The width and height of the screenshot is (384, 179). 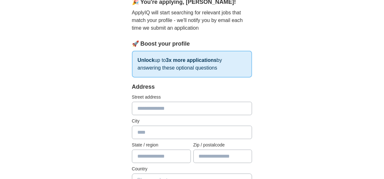 I want to click on p: up to by answering these optional questions, so click(x=192, y=64).